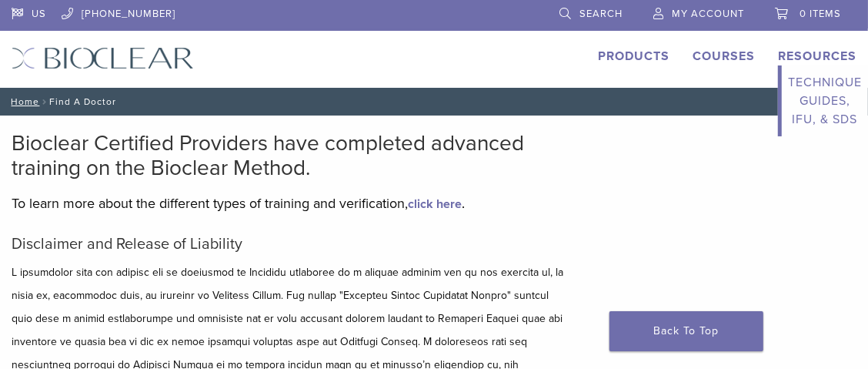 The height and width of the screenshot is (369, 868). What do you see at coordinates (289, 244) in the screenshot?
I see `h5: Disclaimer and Release of Liability` at bounding box center [289, 244].